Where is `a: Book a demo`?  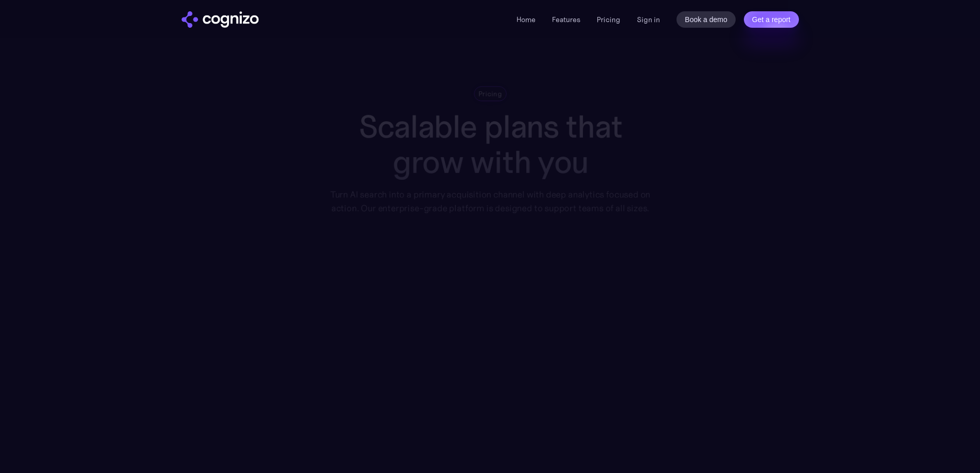
a: Book a demo is located at coordinates (706, 20).